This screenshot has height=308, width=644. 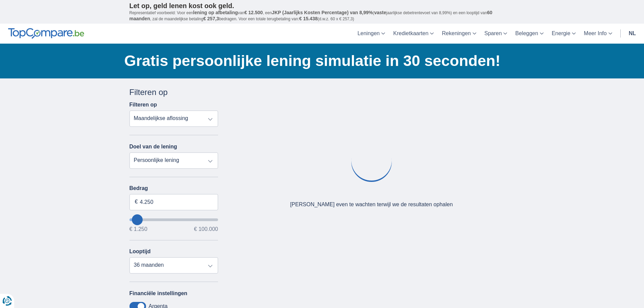 I want to click on h1: Gratis persoonlijke lening simulatie in 30 seconden!, so click(x=320, y=61).